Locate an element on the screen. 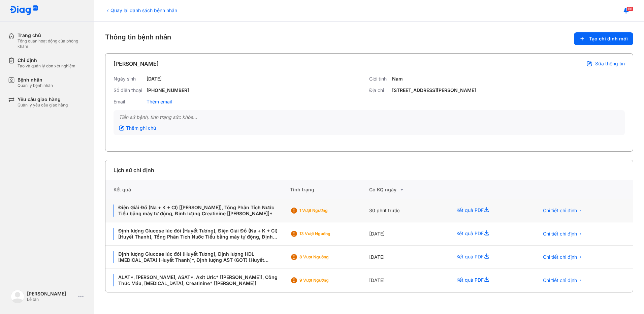 This screenshot has height=314, width=644. div: Thêm ghi chú is located at coordinates (137, 128).